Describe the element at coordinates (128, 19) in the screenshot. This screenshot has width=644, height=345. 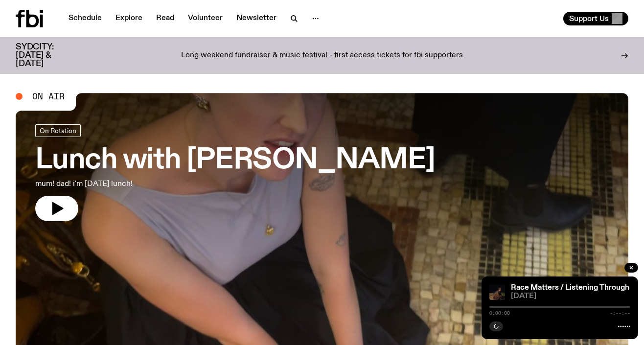
I see `a: Explore` at that location.